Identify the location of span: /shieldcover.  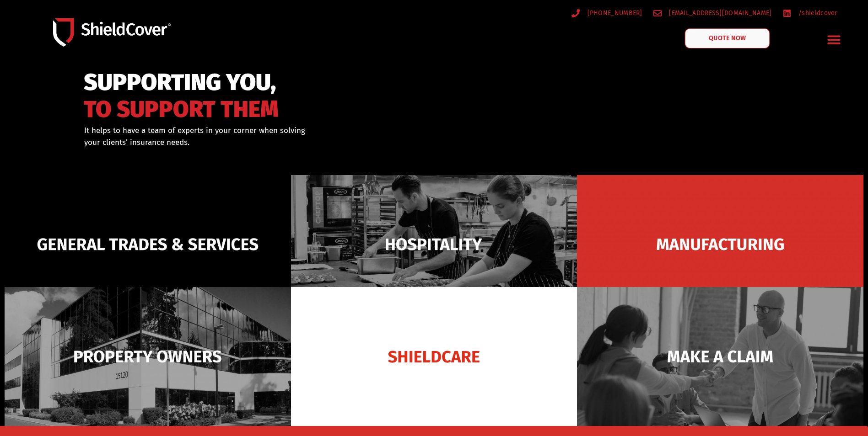
(817, 13).